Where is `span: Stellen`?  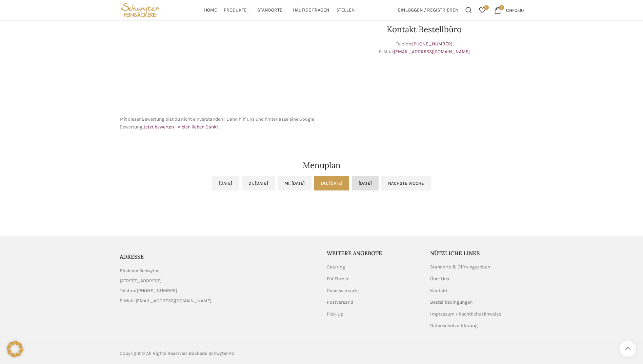
span: Stellen is located at coordinates (346, 10).